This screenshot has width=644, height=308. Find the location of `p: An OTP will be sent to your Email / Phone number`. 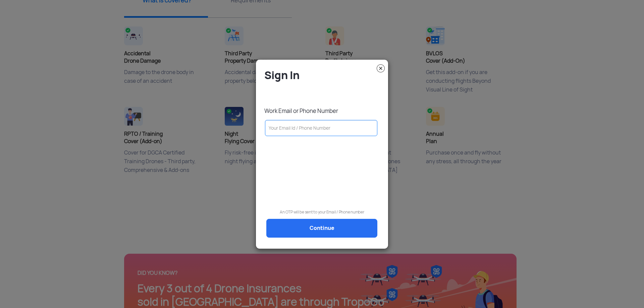

p: An OTP will be sent to your Email / Phone number is located at coordinates (322, 212).